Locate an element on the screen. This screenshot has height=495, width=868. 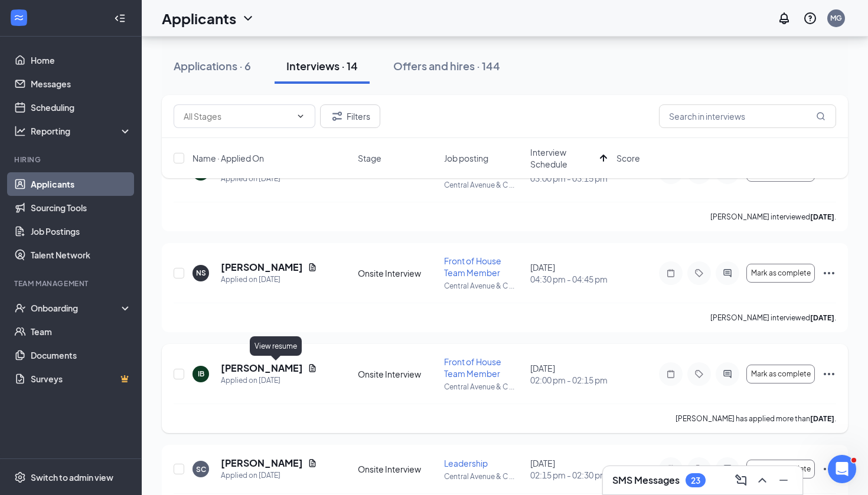
a: Home is located at coordinates (81, 60).